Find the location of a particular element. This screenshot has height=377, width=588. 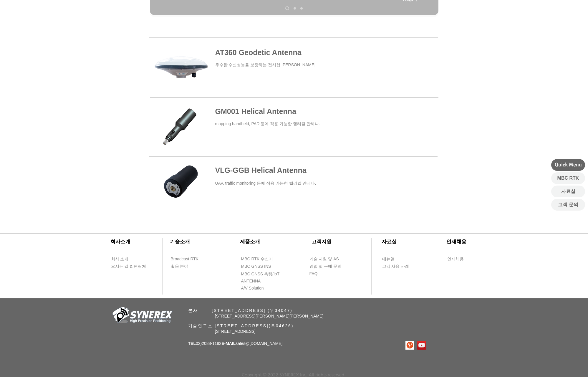

span: MBC RTK 수신기 is located at coordinates (257, 259).